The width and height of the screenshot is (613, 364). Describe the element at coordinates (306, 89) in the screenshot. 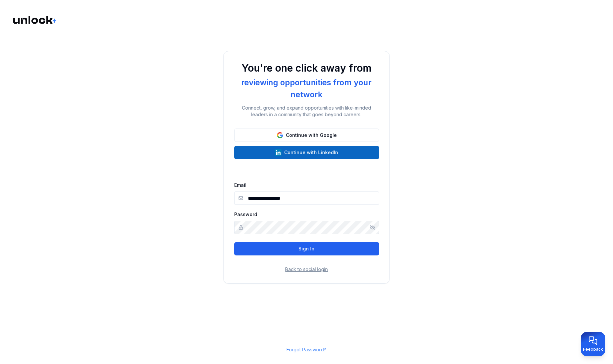

I see `div: reviewing opportunities from your network` at that location.